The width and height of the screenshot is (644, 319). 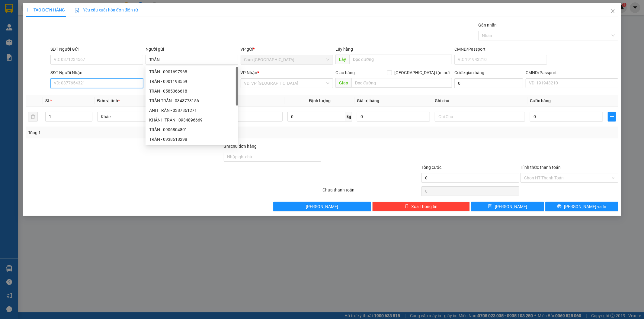 What do you see at coordinates (487, 25) in the screenshot?
I see `label: Gán nhãn` at bounding box center [487, 25].